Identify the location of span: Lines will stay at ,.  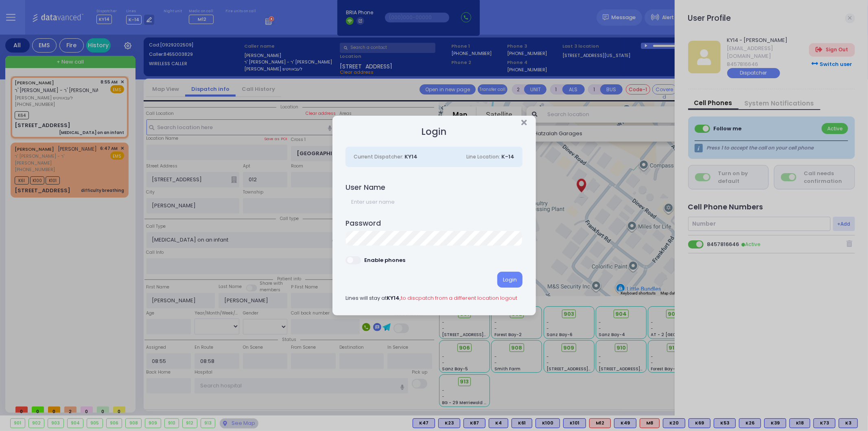
(431, 298).